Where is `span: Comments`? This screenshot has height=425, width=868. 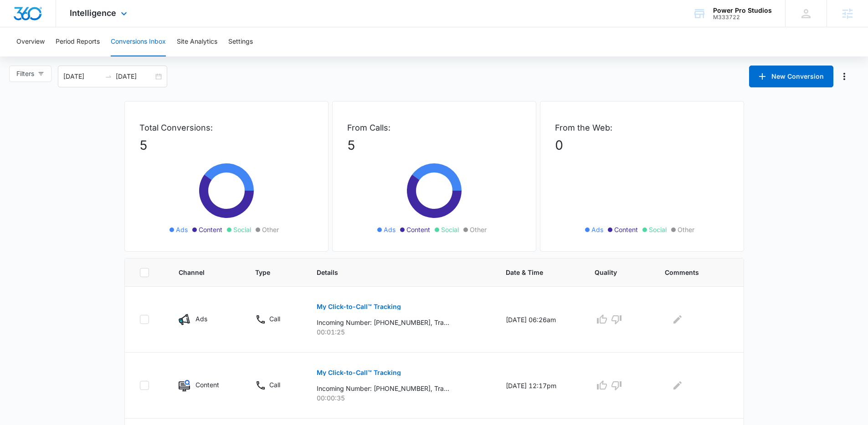 span: Comments is located at coordinates (690, 272).